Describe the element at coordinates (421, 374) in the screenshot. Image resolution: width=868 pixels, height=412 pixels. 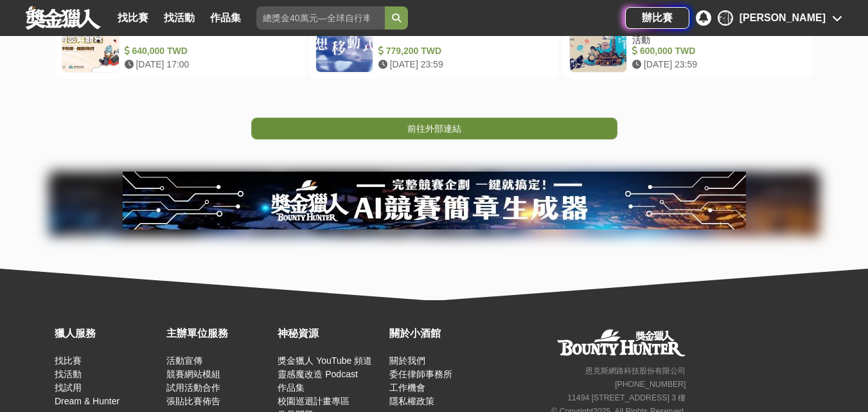
I see `a: 委任律師事務所` at that location.